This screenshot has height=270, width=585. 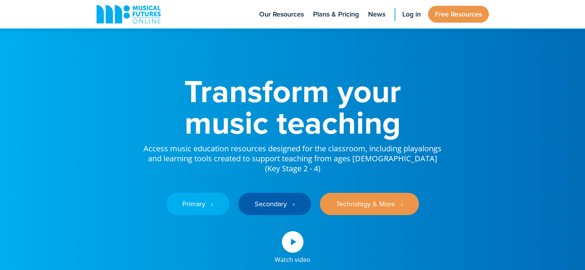 What do you see at coordinates (336, 14) in the screenshot?
I see `span: Plans & Pricing` at bounding box center [336, 14].